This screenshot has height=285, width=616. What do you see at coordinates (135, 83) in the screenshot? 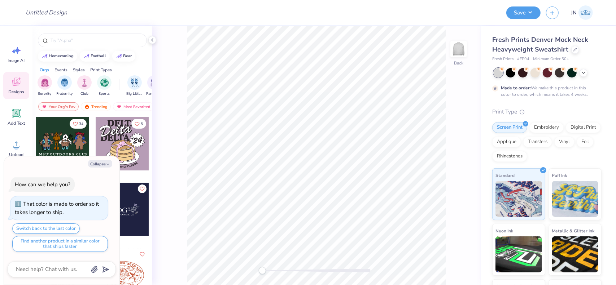
I see `img: Big Little Reveal Image` at bounding box center [135, 83].